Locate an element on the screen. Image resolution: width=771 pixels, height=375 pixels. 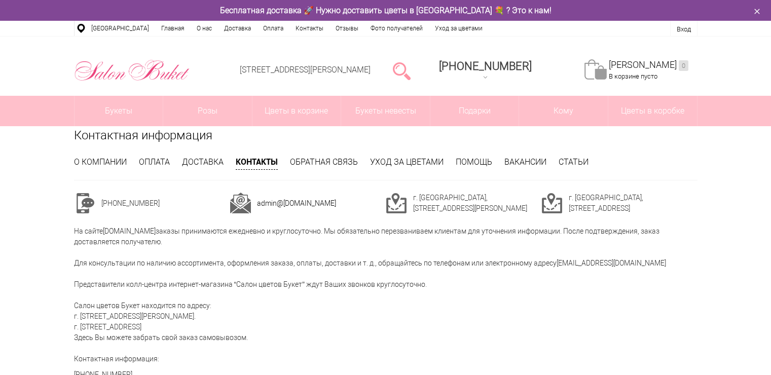
img: cont2.png is located at coordinates (240, 203).